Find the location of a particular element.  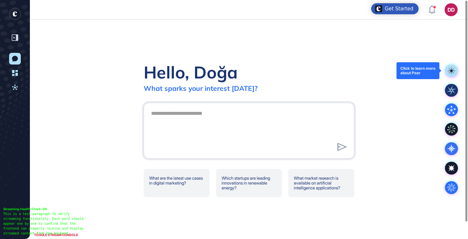

div: TOGGLE STREAM CONSOLE is located at coordinates (56, 235).